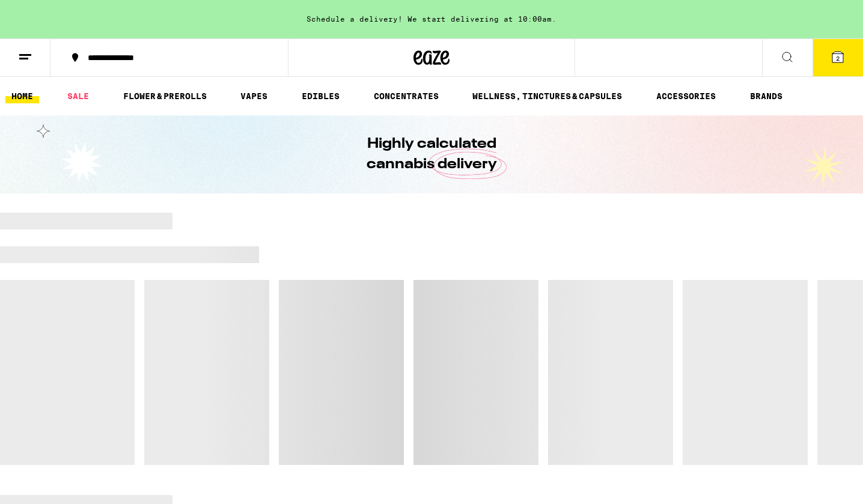  Describe the element at coordinates (431, 154) in the screenshot. I see `h1: Highly calculated cannabis delivery` at that location.